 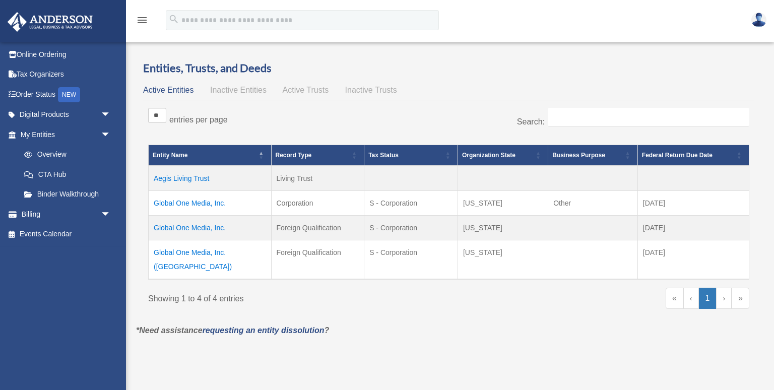 What do you see at coordinates (759, 20) in the screenshot?
I see `img: User Pic` at bounding box center [759, 20].